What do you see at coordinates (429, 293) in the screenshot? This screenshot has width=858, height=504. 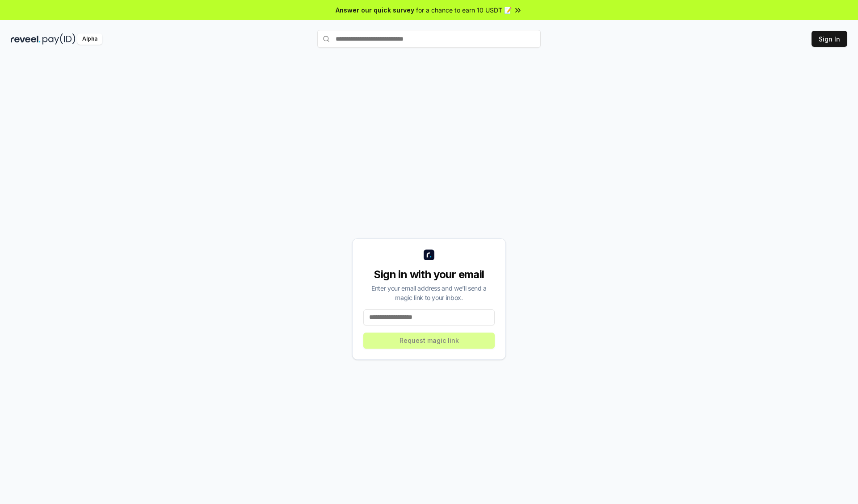 I see `div: Enter your email address and we’ll send a magic link to your inbox.` at bounding box center [429, 293].